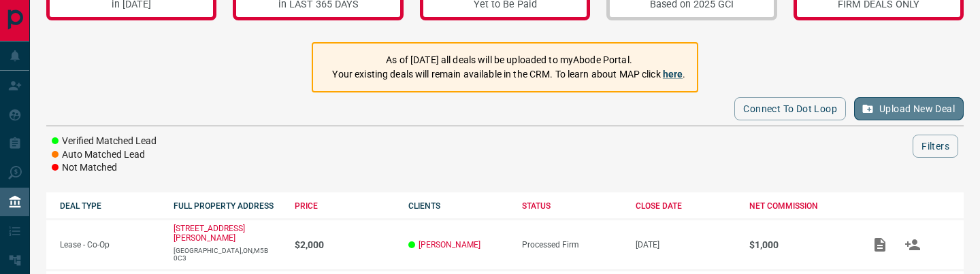 The height and width of the screenshot is (274, 980). What do you see at coordinates (799, 207) in the screenshot?
I see `div: NET COMMISSION` at bounding box center [799, 207].